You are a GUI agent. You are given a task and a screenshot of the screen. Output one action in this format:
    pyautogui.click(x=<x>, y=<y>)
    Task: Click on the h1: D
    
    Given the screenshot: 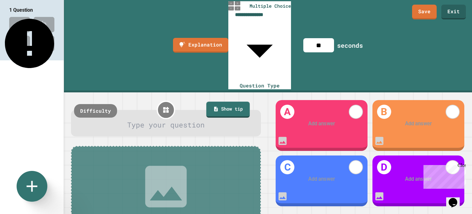 What is the action you would take?
    pyautogui.click(x=384, y=167)
    